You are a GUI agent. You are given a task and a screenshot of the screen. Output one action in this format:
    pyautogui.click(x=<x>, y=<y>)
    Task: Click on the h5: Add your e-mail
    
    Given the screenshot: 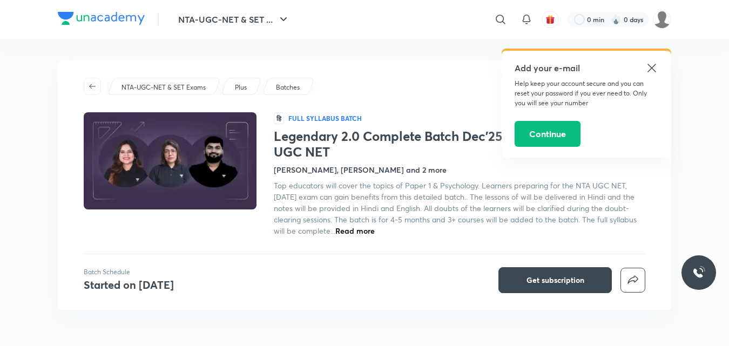 What is the action you would take?
    pyautogui.click(x=587, y=68)
    